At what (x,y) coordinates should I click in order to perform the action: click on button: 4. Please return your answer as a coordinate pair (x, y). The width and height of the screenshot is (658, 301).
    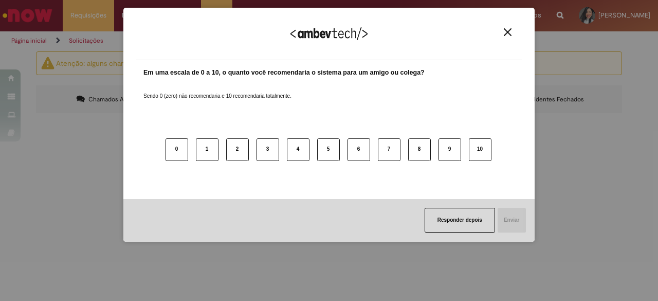
    Looking at the image, I should click on (298, 150).